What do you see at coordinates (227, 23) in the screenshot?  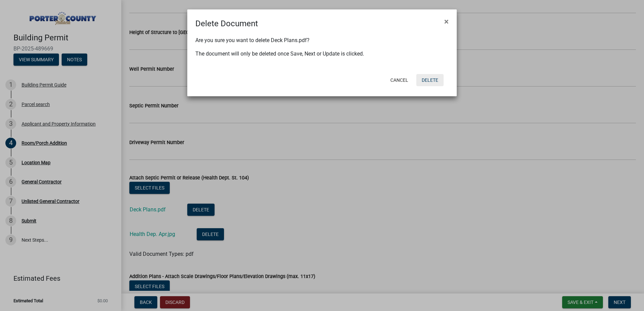 I see `h4: Delete Document` at bounding box center [227, 23].